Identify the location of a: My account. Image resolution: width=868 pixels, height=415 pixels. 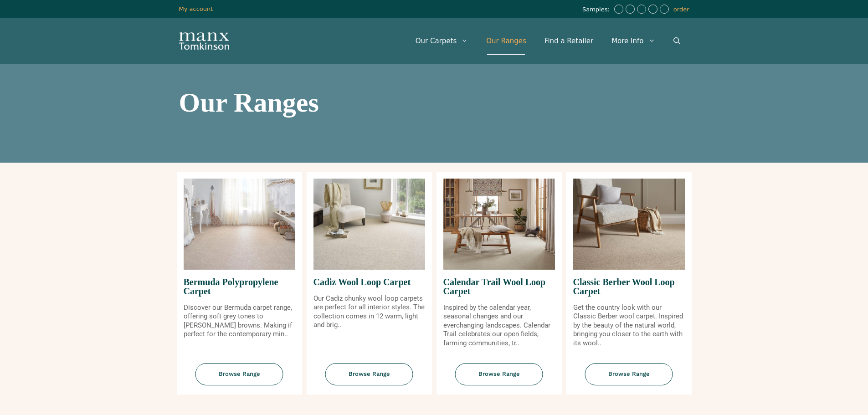
(196, 9).